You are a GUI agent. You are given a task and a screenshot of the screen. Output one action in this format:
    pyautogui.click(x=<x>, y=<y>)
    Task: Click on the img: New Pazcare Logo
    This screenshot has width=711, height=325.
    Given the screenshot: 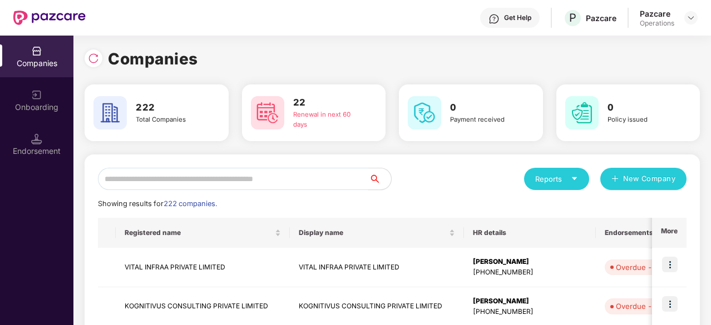 What is the action you would take?
    pyautogui.click(x=49, y=18)
    